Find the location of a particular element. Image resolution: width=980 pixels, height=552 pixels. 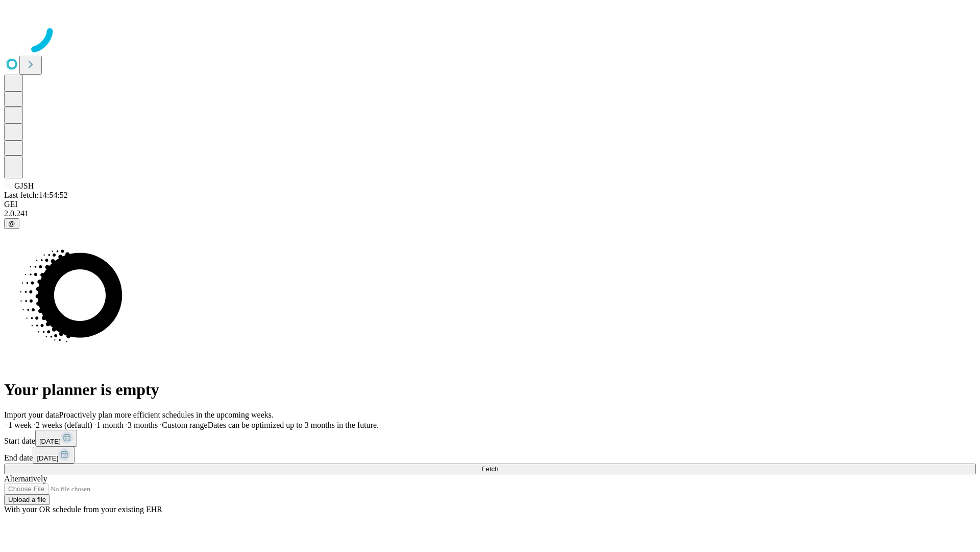

button: Fetch is located at coordinates (490, 468).